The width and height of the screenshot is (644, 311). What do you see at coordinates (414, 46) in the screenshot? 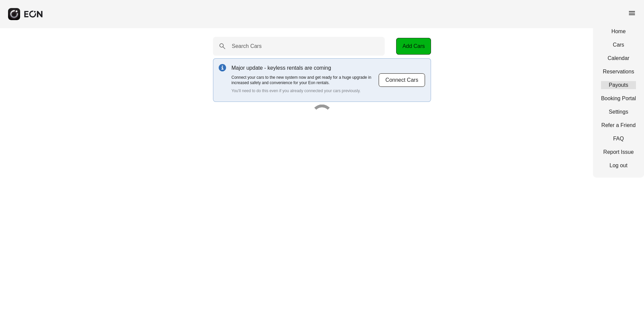
I see `button: Add Cars` at bounding box center [414, 46].